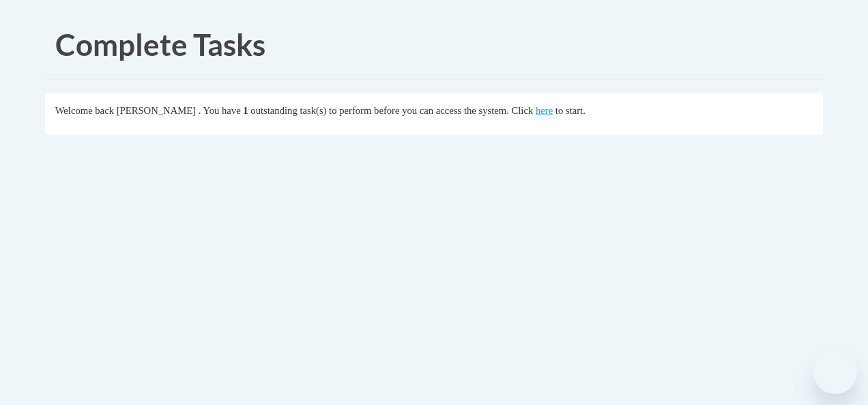  I want to click on a: here, so click(543, 110).